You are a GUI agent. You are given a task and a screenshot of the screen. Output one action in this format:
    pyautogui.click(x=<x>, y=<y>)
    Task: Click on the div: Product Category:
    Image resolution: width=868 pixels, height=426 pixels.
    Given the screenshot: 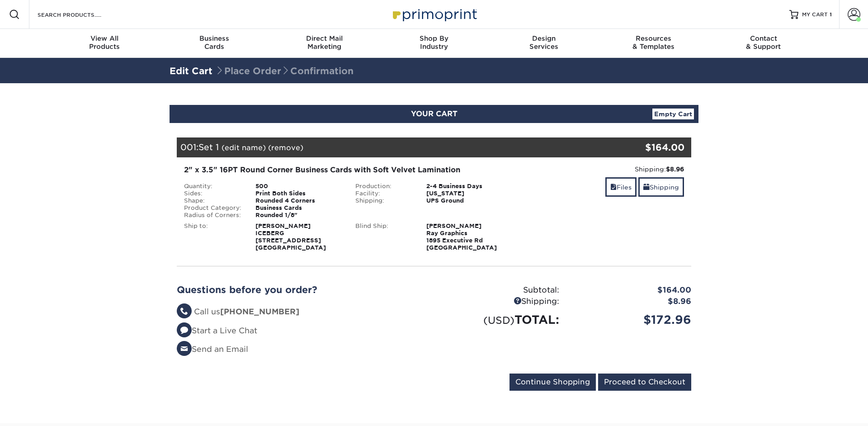 What is the action you would take?
    pyautogui.click(x=213, y=208)
    